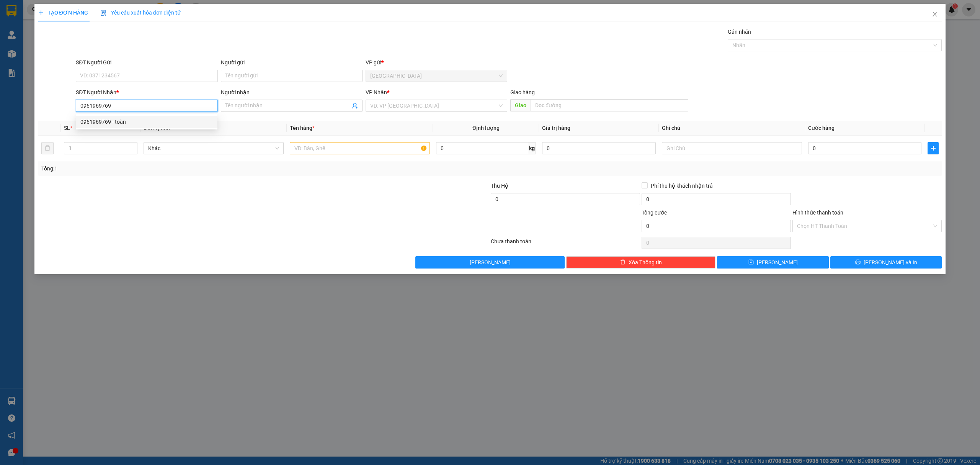  I want to click on label: Hình thức thanh toán, so click(818, 213).